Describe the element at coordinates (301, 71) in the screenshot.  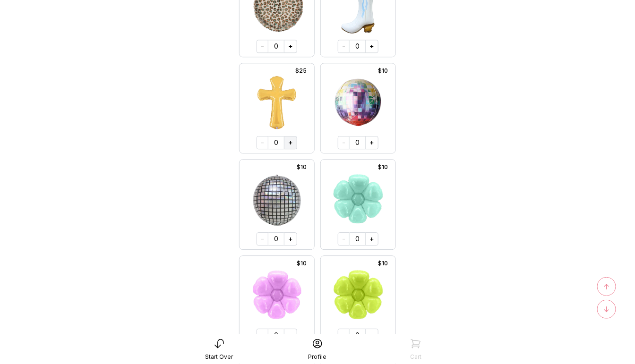
I see `div: $25` at that location.